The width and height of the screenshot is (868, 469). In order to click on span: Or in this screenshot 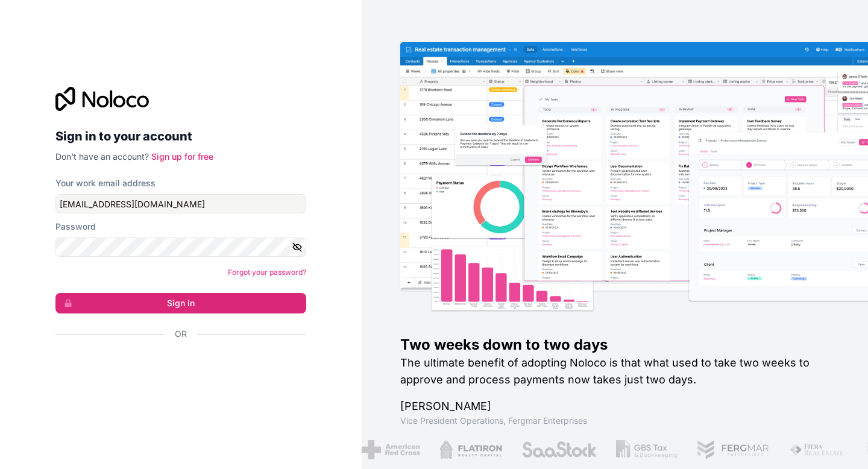, I will do `click(181, 334)`.